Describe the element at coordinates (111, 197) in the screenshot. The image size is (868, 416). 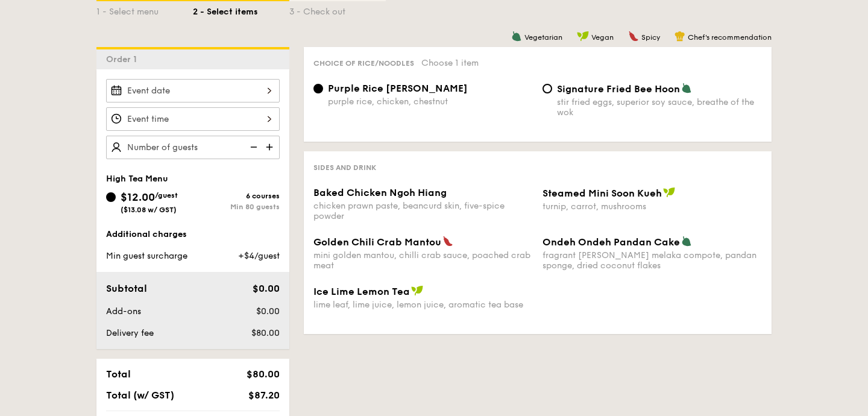
I see `input: $12.00/guest($13.08 w/ GST)6 coursesMin 80 guests` at that location.